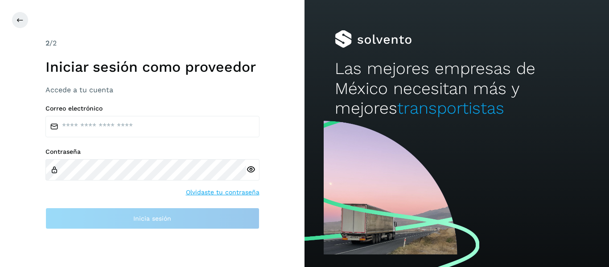 The height and width of the screenshot is (267, 609). I want to click on button: Inicia sesión, so click(152, 218).